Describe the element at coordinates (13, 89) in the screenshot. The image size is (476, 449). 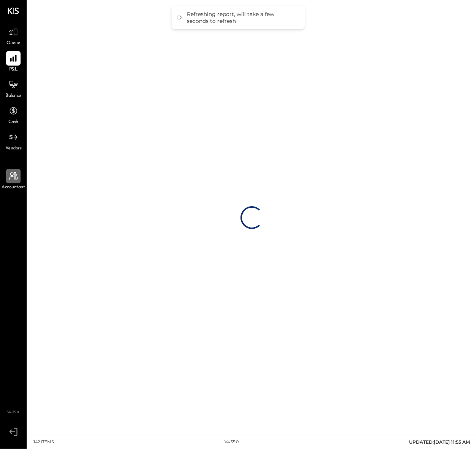
I see `a: Balance` at that location.